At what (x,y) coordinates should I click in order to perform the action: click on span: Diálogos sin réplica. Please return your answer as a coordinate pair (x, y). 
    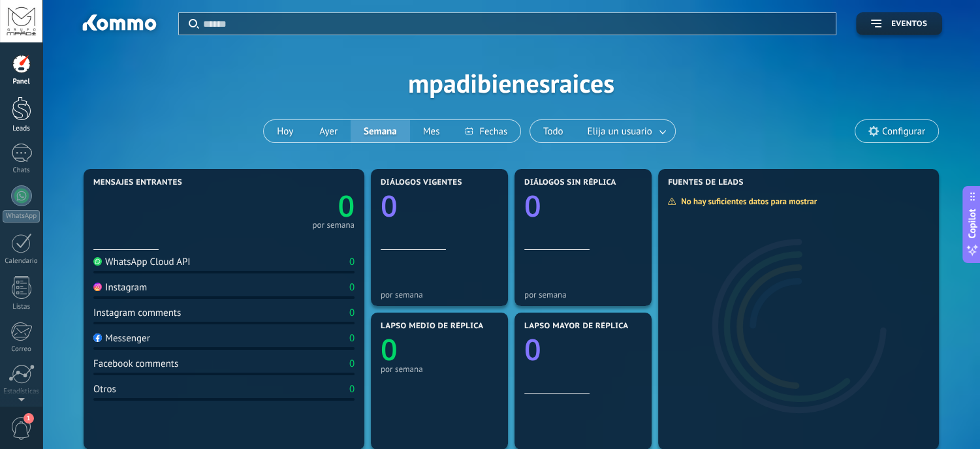
    Looking at the image, I should click on (570, 183).